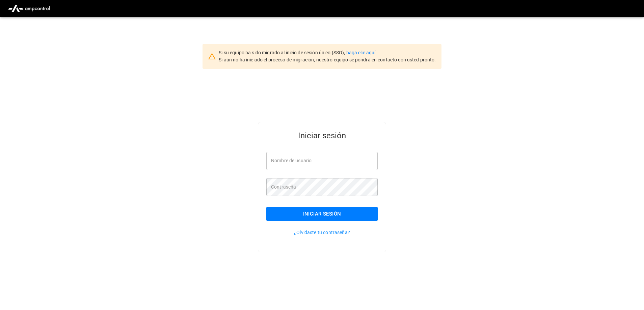 The width and height of the screenshot is (644, 310). What do you see at coordinates (322, 136) in the screenshot?
I see `h5: Iniciar sesión` at bounding box center [322, 136].